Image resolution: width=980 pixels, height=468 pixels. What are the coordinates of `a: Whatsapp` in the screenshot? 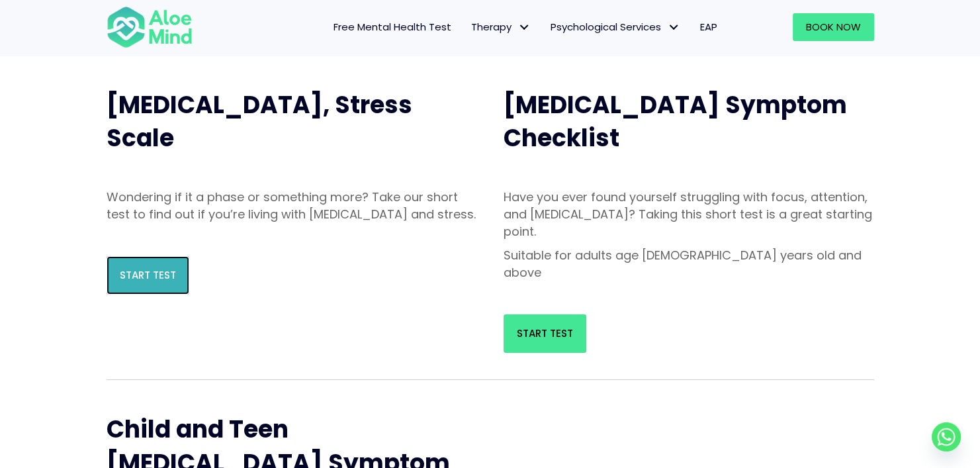 It's located at (947, 437).